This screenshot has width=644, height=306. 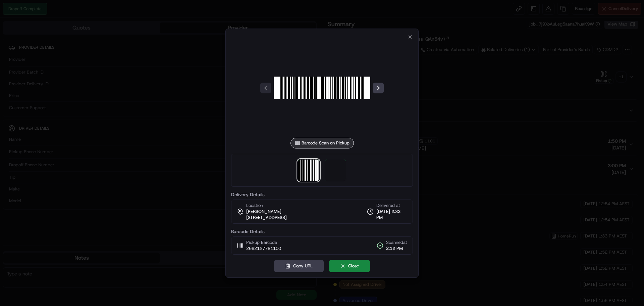 I want to click on label: Delivery Details, so click(x=322, y=194).